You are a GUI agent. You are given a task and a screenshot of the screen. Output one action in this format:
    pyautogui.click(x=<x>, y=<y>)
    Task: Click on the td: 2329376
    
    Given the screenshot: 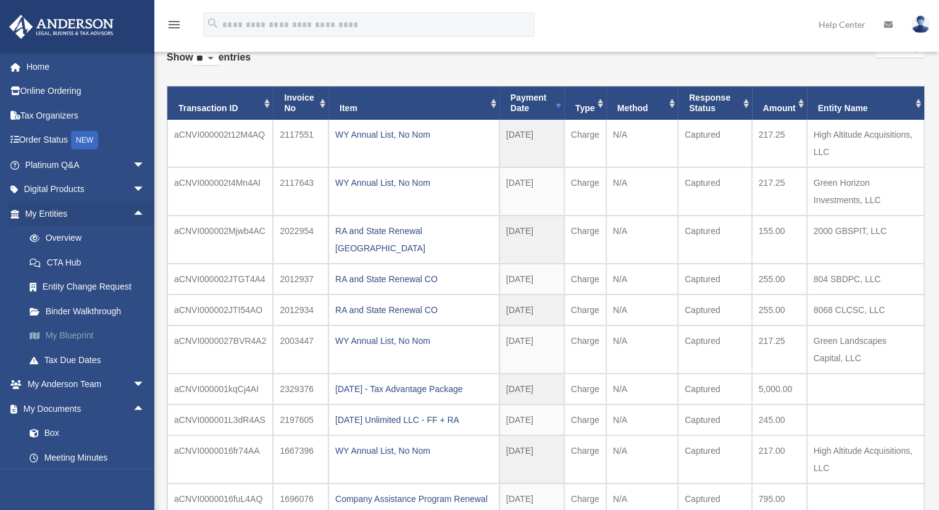 What is the action you would take?
    pyautogui.click(x=301, y=389)
    